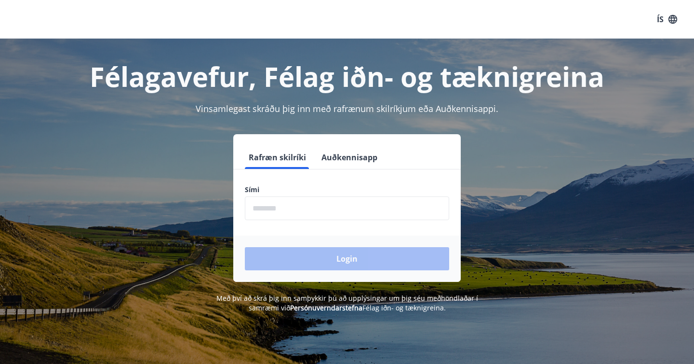 This screenshot has height=364, width=694. I want to click on button: Rafræn skilríki, so click(277, 157).